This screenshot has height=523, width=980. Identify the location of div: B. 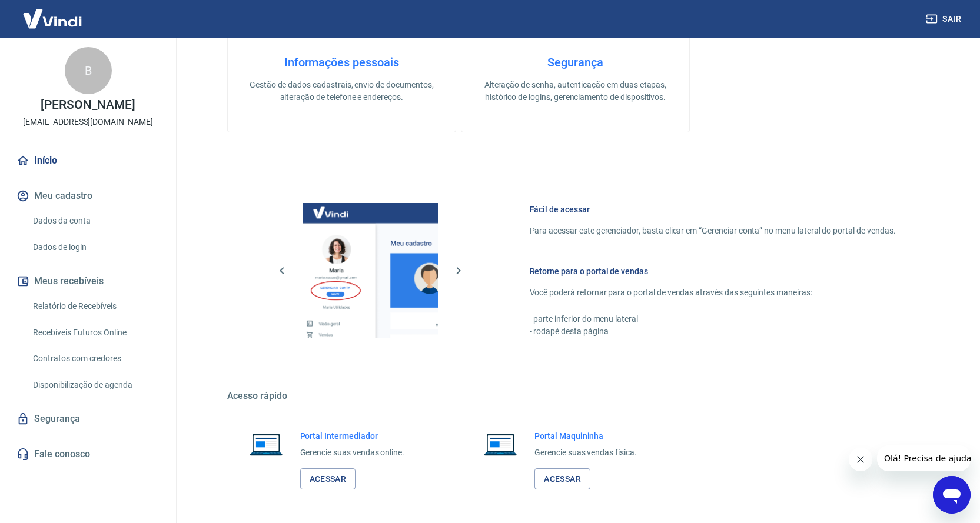
(88, 71).